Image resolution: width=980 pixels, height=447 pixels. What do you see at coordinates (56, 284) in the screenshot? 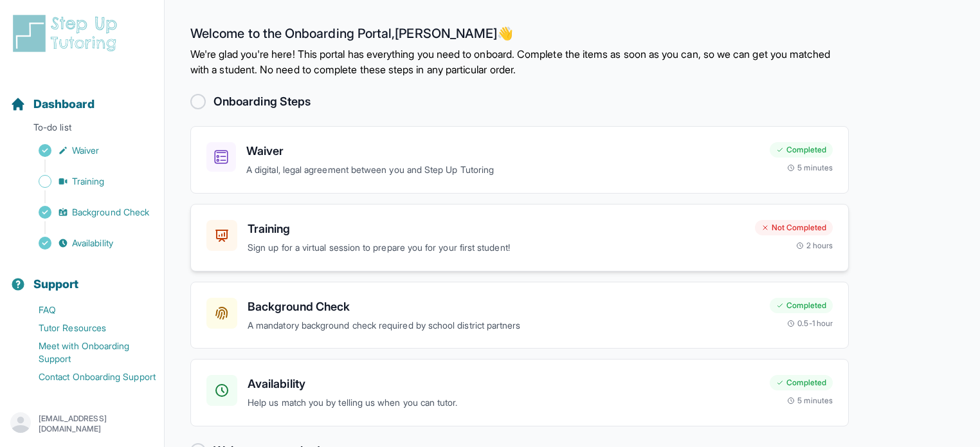
I see `span: Support` at bounding box center [56, 284].